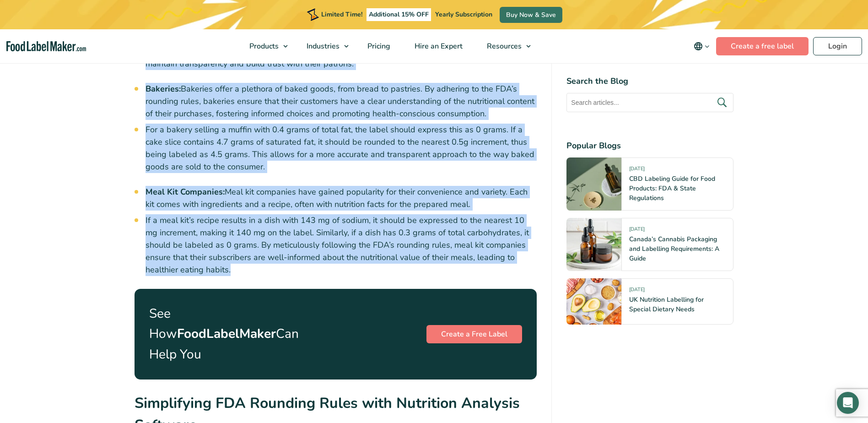 The height and width of the screenshot is (423, 868). Describe the element at coordinates (185, 192) in the screenshot. I see `strong: Meal Kit Companies:` at that location.